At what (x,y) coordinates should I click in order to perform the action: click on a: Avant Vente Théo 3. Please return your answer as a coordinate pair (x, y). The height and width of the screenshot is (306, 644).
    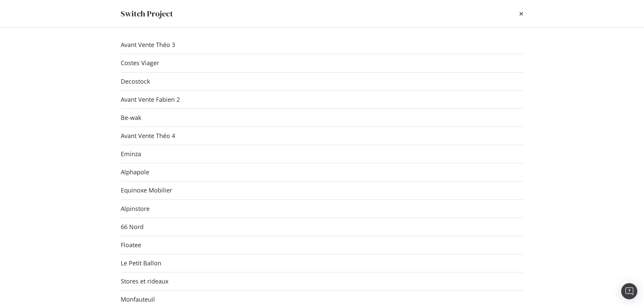
    Looking at the image, I should click on (148, 44).